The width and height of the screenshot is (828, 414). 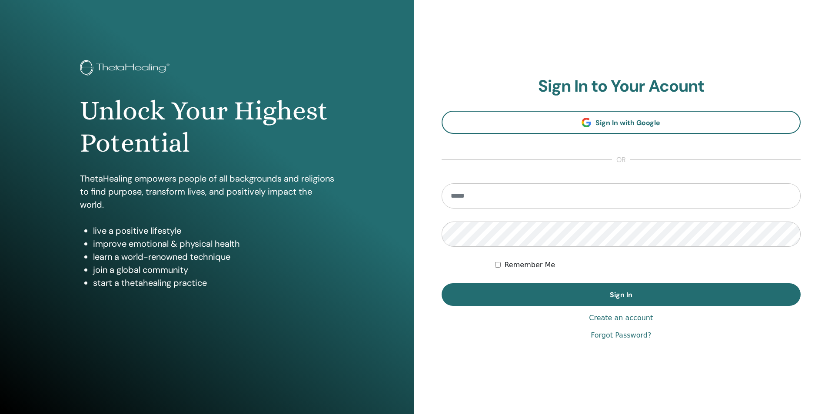 What do you see at coordinates (621, 318) in the screenshot?
I see `a: Create an account` at bounding box center [621, 318].